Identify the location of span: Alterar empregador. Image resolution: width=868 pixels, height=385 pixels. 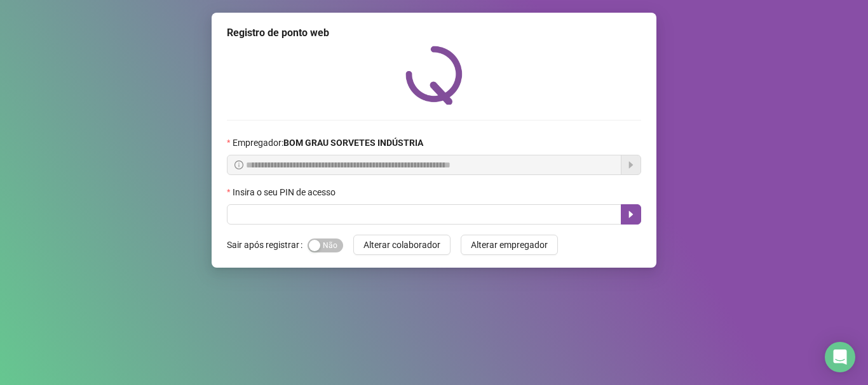
(509, 245).